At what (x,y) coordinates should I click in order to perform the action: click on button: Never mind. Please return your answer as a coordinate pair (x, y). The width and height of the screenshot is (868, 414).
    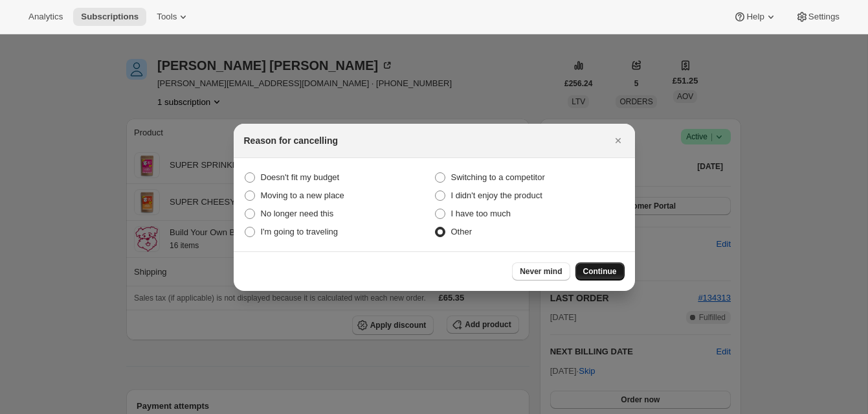
    Looking at the image, I should click on (541, 272).